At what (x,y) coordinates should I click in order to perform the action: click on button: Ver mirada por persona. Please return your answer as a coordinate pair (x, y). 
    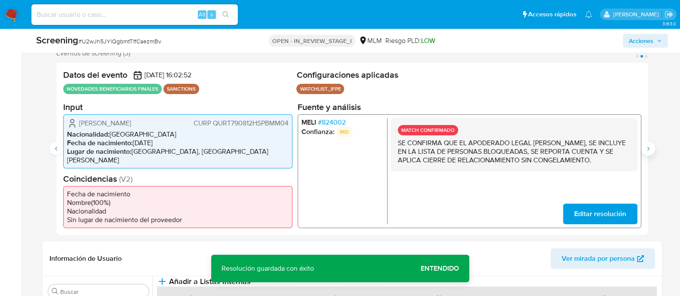
    Looking at the image, I should click on (602, 259).